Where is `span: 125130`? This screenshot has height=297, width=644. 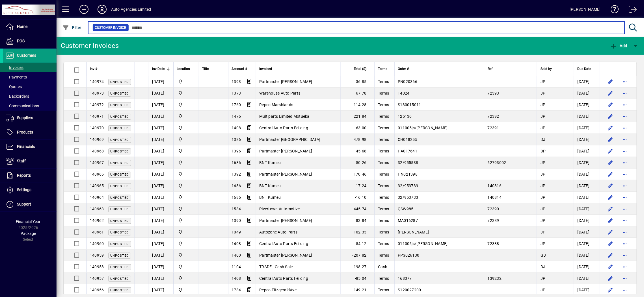 span: 125130 is located at coordinates (405, 116).